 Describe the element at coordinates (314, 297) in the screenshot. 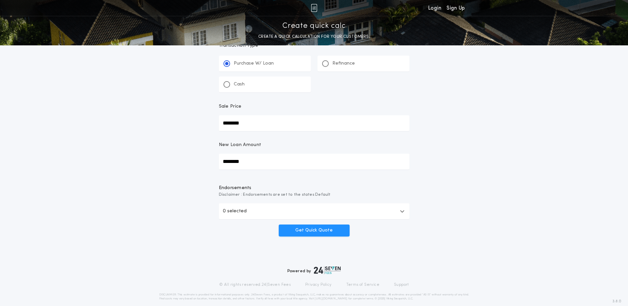

I see `p: DISCLAIMER: This estimate is provided for informational purposes only. 24|Seven Fees, a product o...` at that location.